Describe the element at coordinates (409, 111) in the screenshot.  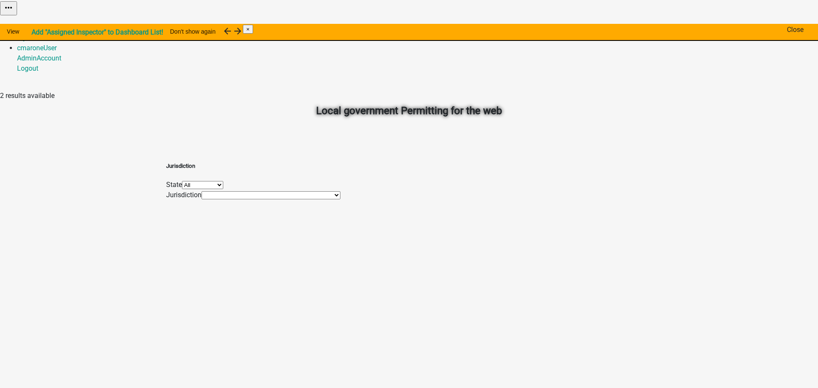
I see `h2: Local government Permitting for the web` at that location.